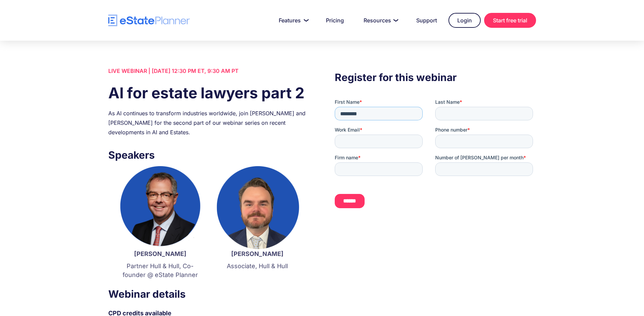 The height and width of the screenshot is (316, 644). What do you see at coordinates (435, 77) in the screenshot?
I see `h3: Register for this webinar` at bounding box center [435, 77].